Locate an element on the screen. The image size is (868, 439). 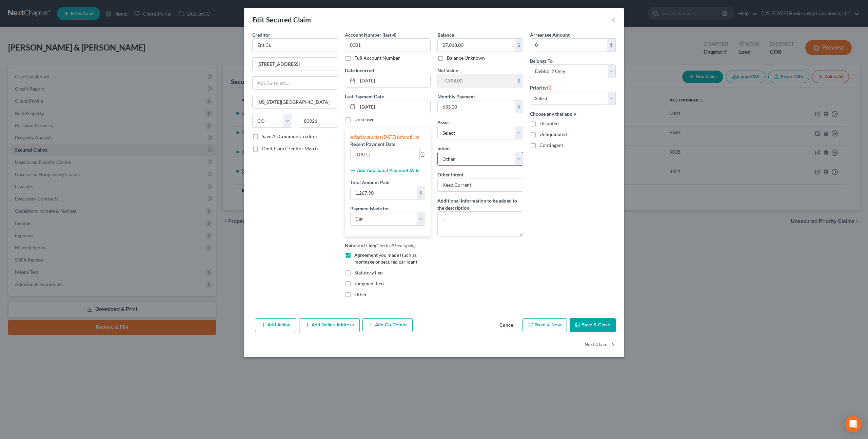
span: Creditor is located at coordinates (261, 34).